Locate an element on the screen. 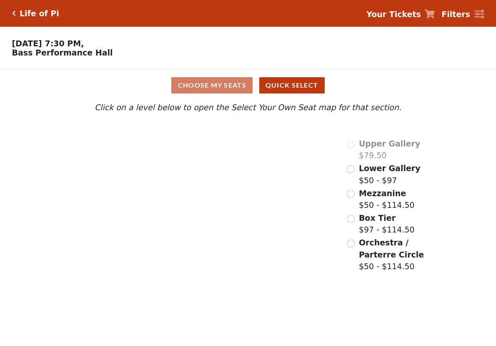 Image resolution: width=496 pixels, height=346 pixels. span: Upper Gallery is located at coordinates (390, 143).